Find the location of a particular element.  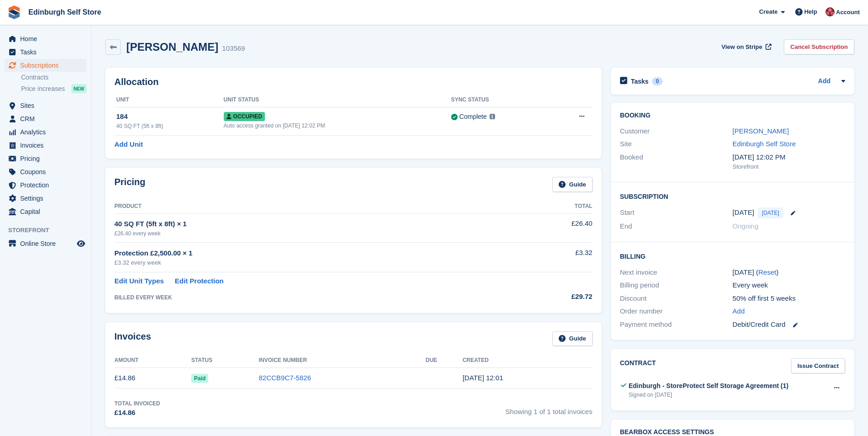

div: 0 is located at coordinates (657, 82).